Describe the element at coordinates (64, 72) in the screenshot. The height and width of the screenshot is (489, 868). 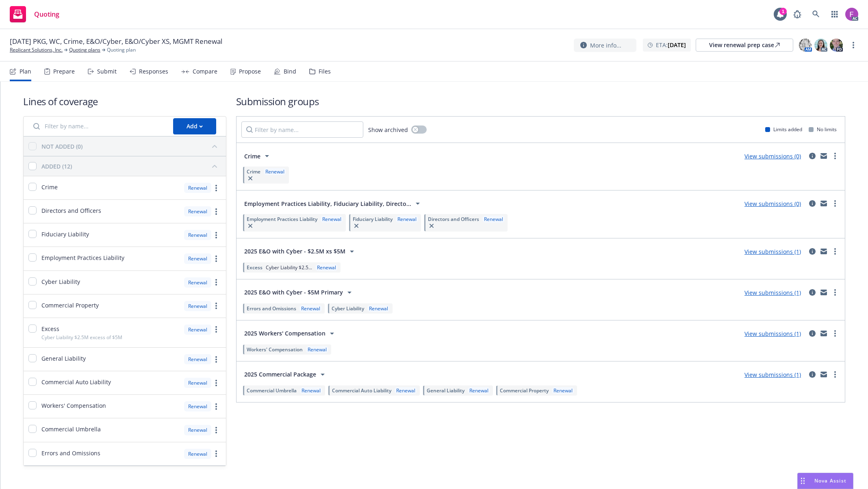
I see `div: Prepare` at that location.